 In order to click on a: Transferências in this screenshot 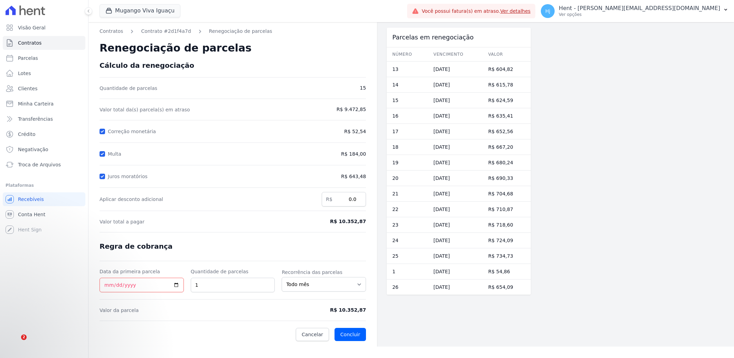, I will do `click(44, 119)`.